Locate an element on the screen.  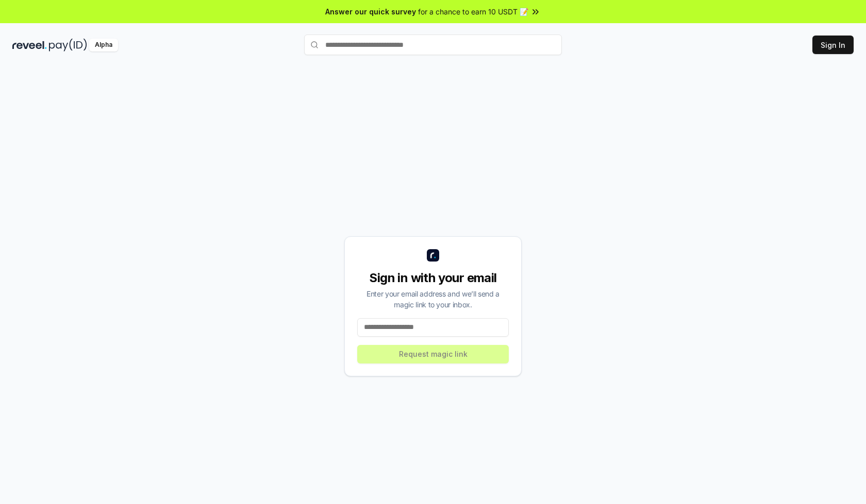
div: Sign in with your email is located at coordinates (433, 278).